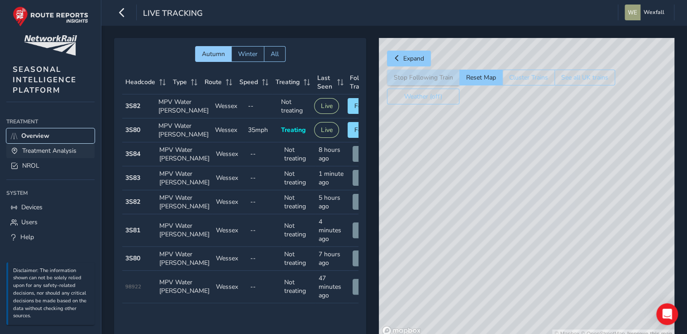 The width and height of the screenshot is (687, 334). I want to click on strong: 3S81, so click(133, 230).